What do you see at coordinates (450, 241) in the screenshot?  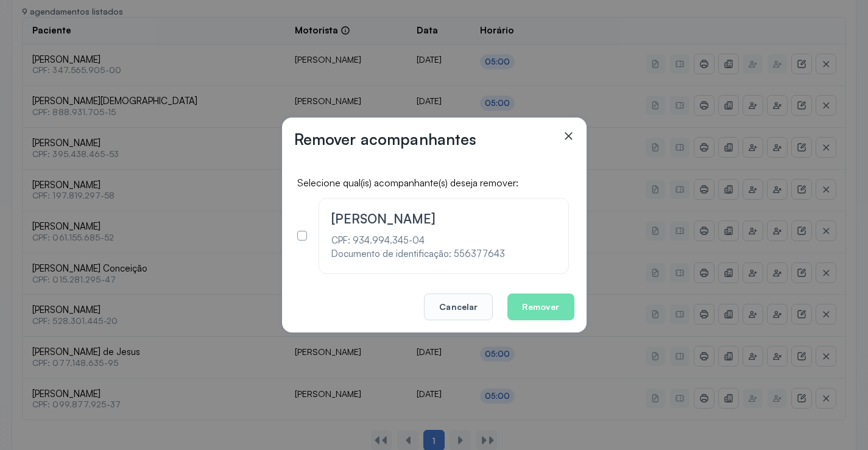 I see `div: CPF: 934.994.345-04` at bounding box center [450, 241].